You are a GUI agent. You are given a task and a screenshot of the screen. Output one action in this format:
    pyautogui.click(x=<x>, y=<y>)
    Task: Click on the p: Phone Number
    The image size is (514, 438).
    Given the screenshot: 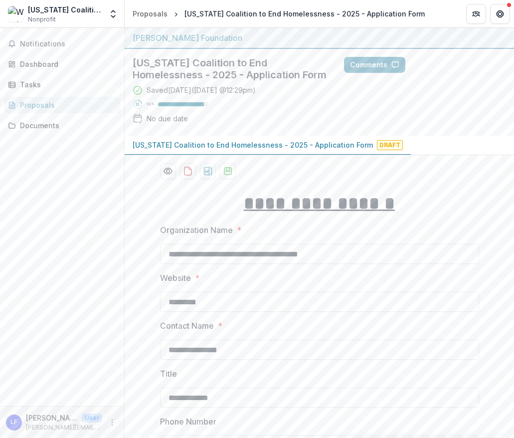 What is the action you would take?
    pyautogui.click(x=188, y=421)
    